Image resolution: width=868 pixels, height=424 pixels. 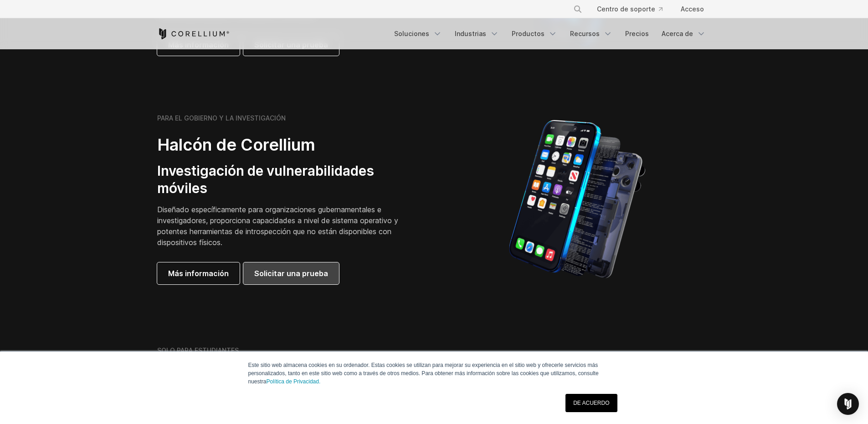 What do you see at coordinates (221, 117) in the screenshot?
I see `font: PARA EL GOBIERNO Y LA INVESTIGACIÓN` at bounding box center [221, 117].